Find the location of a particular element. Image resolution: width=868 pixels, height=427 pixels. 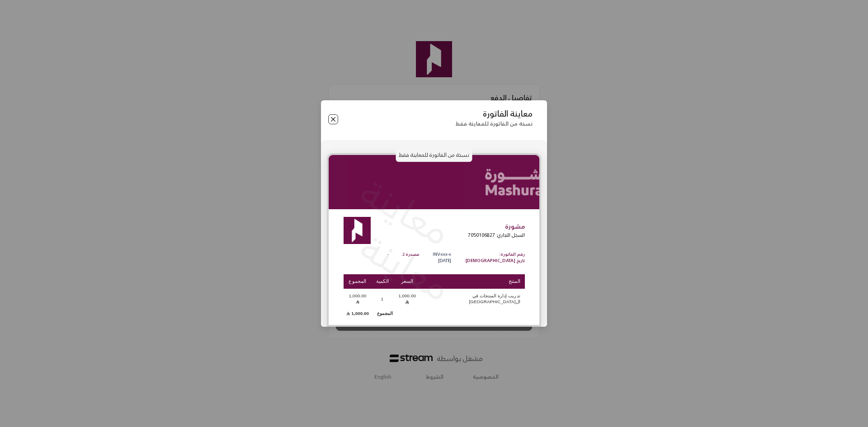

td: المجموع is located at coordinates (382, 314).